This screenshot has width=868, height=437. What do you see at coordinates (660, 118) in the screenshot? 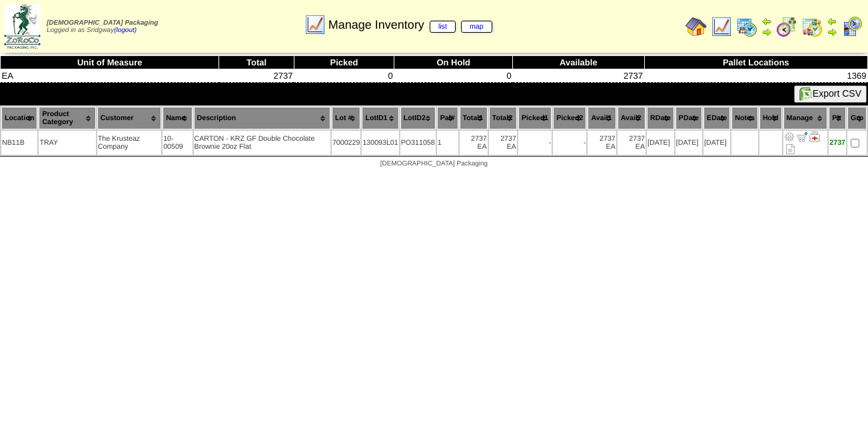
I see `th: RDate` at bounding box center [660, 118].